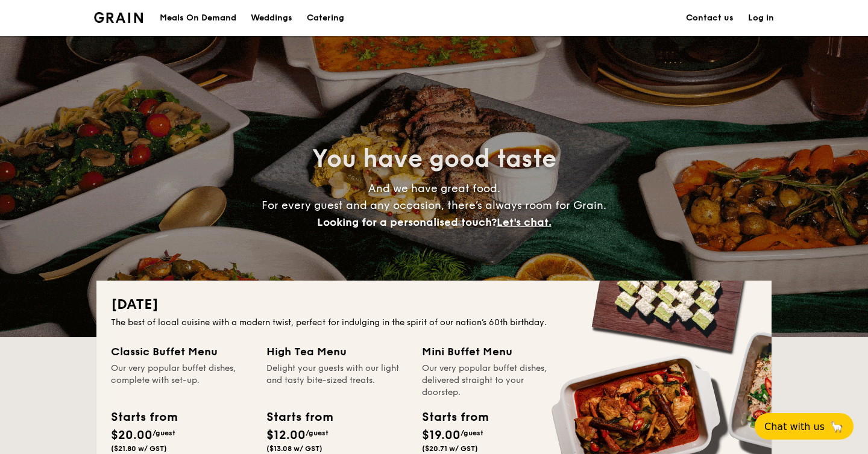 Image resolution: width=868 pixels, height=454 pixels. I want to click on div: The best of local cuisine with a modern twist, perfect for indulging in the spirit of our nation’..., so click(434, 323).